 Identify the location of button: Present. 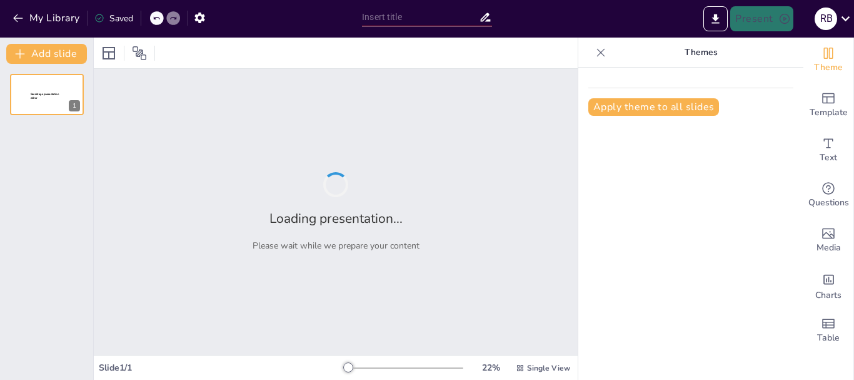
(762, 19).